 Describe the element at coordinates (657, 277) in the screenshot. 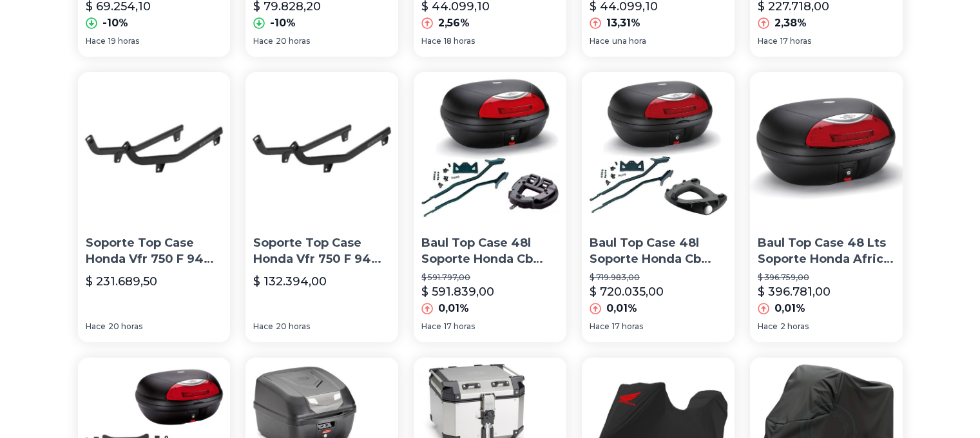

I see `p: $ 719.983,00` at that location.